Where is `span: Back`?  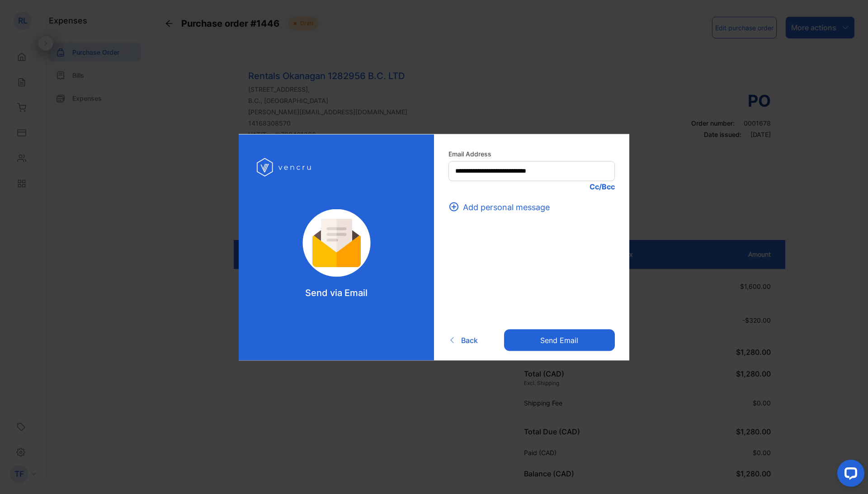
span: Back is located at coordinates (469, 341).